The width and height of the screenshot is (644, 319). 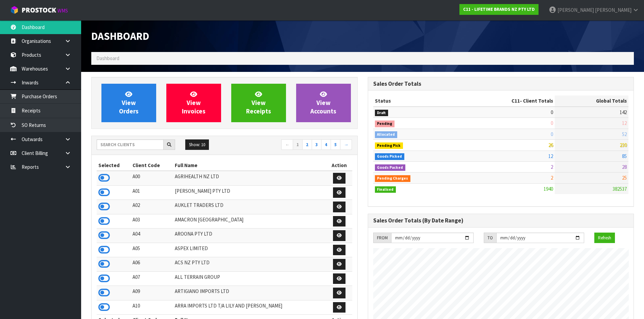 I want to click on span: 25, so click(x=624, y=178).